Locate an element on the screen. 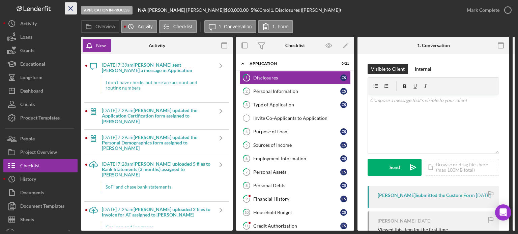  div: Sources of Income is located at coordinates (297, 145).